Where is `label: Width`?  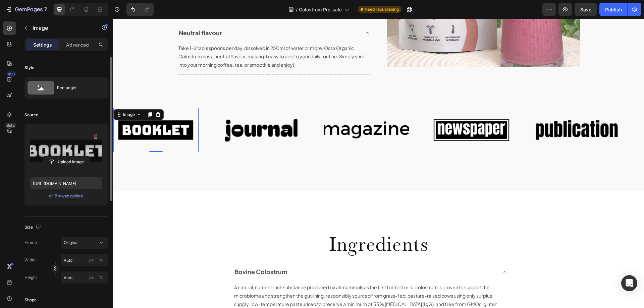 label: Width is located at coordinates (30, 260).